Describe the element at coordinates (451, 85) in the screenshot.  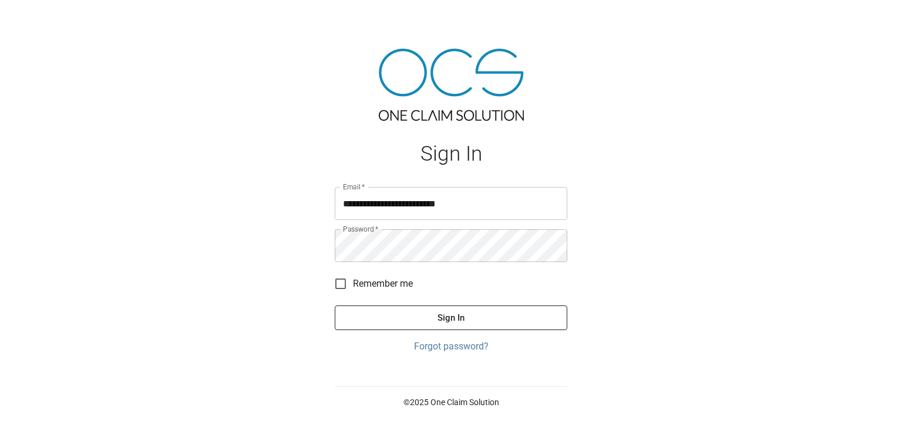
I see `img: ocs-logo-tra.png` at that location.